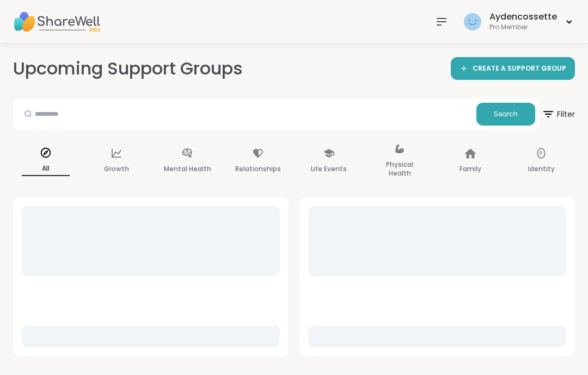 The height and width of the screenshot is (375, 588). I want to click on button: Search, so click(506, 114).